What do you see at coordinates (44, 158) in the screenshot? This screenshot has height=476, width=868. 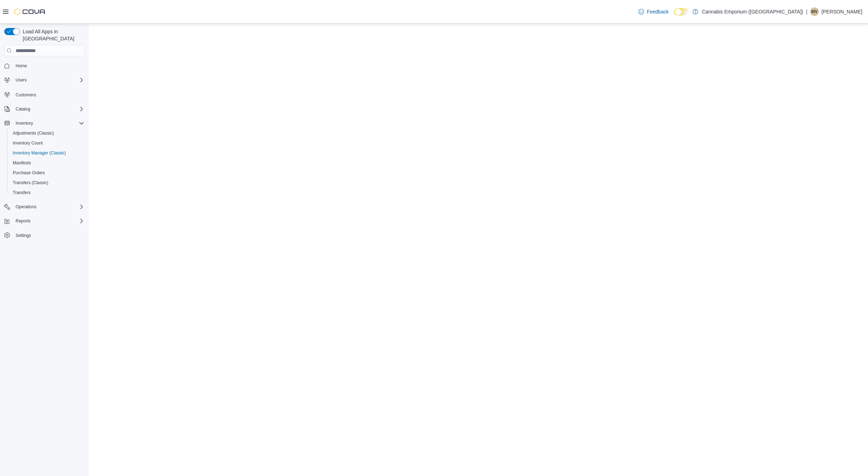 I see `nav: Complex example` at bounding box center [44, 158].